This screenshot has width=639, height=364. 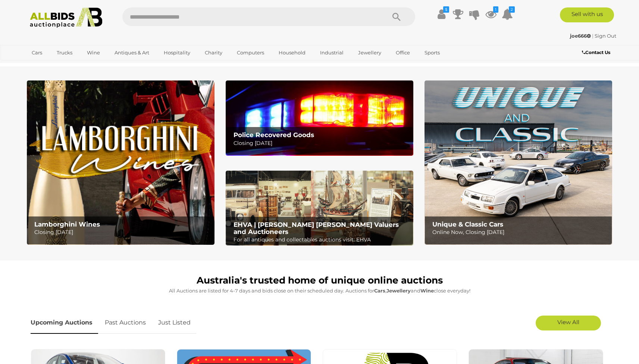 I want to click on a: View All, so click(x=568, y=323).